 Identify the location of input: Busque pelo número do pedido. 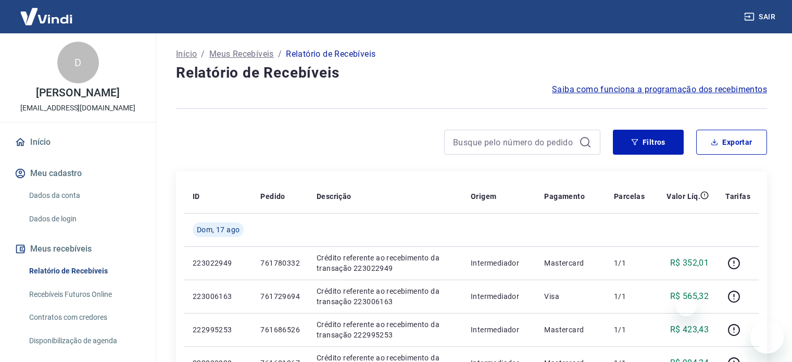
(514, 142).